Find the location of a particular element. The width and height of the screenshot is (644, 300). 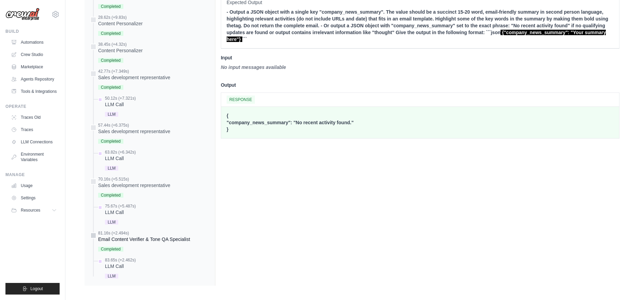

a: Settings is located at coordinates (34, 198).